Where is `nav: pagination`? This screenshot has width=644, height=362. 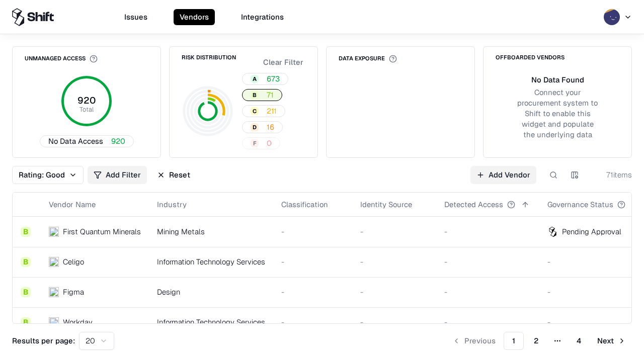
nav: pagination is located at coordinates (539, 341).